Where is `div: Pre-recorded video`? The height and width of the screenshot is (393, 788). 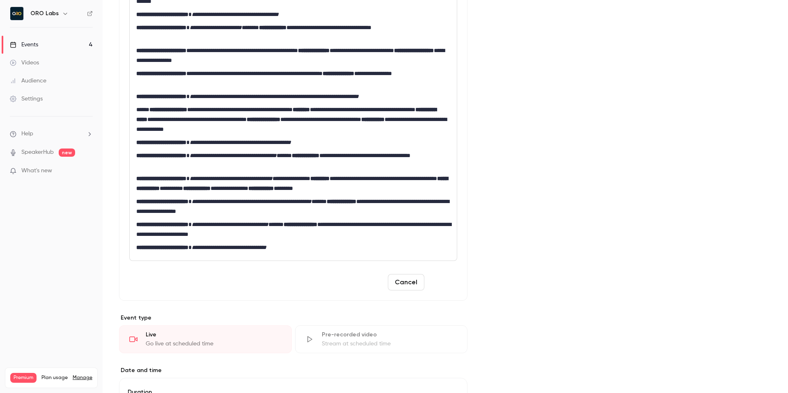 div: Pre-recorded video is located at coordinates (389, 335).